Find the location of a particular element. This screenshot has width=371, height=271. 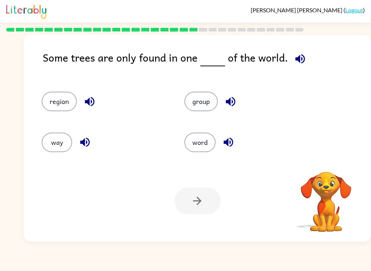

a: Logout is located at coordinates (354, 10).